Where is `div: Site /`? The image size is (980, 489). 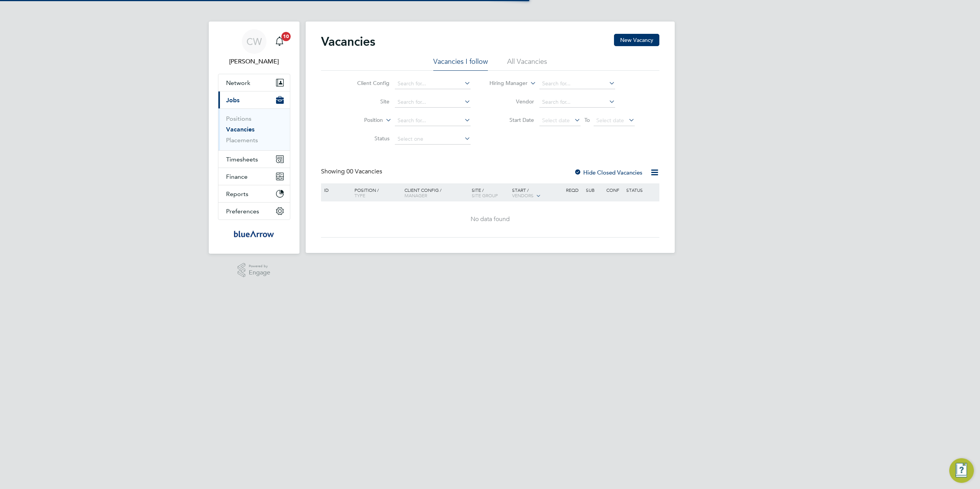
div: Site / is located at coordinates (490, 192).